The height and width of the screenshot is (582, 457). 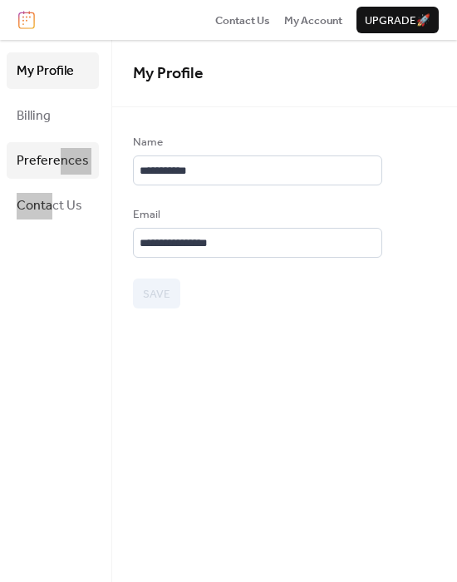 I want to click on span: Preferences, so click(x=52, y=161).